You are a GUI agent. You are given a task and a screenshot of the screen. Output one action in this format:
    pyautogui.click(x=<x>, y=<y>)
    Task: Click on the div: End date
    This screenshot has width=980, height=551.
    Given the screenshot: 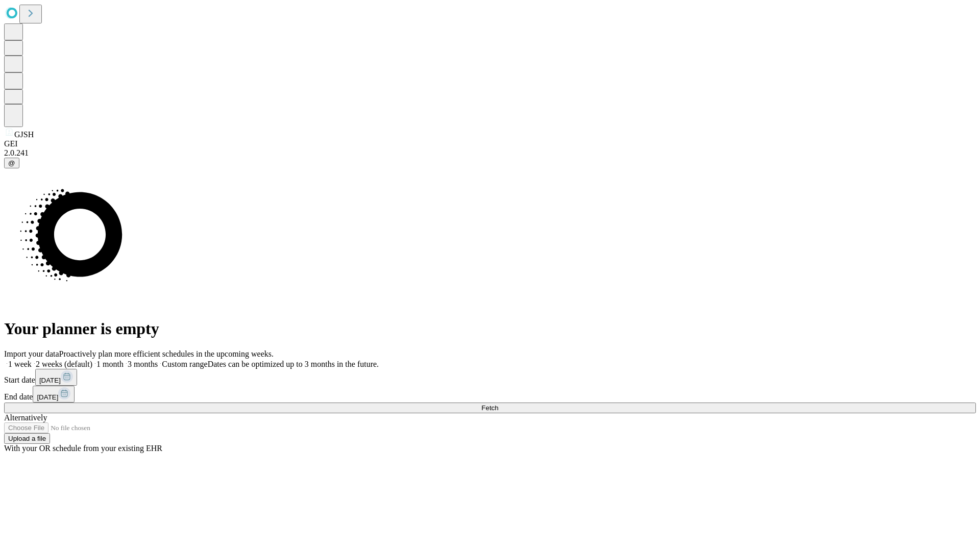 What is the action you would take?
    pyautogui.click(x=490, y=394)
    